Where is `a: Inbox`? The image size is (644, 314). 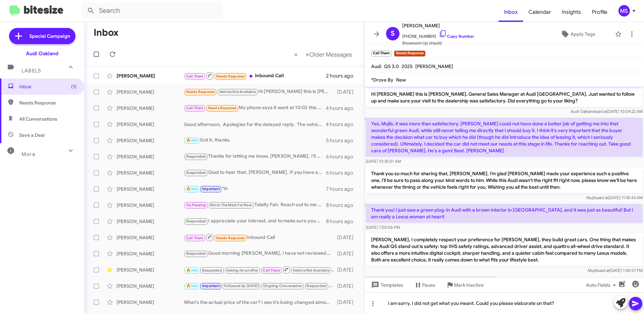
a: Inbox is located at coordinates (511, 12).